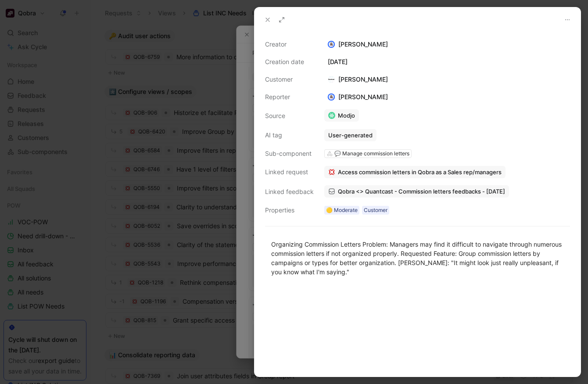 This screenshot has width=588, height=384. Describe the element at coordinates (289, 210) in the screenshot. I see `div: Properties` at that location.